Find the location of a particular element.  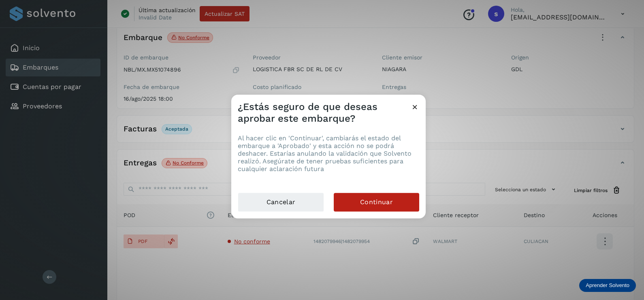

p: Aprender Solvento is located at coordinates (608, 285).